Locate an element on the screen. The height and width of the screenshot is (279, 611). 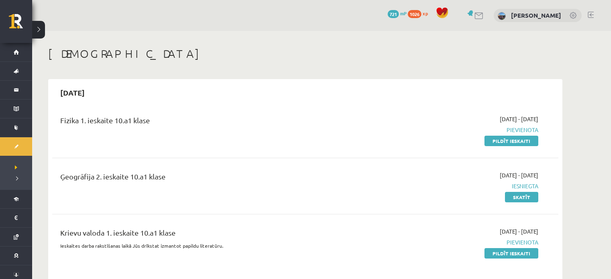
a: 721 mP is located at coordinates (397, 13).